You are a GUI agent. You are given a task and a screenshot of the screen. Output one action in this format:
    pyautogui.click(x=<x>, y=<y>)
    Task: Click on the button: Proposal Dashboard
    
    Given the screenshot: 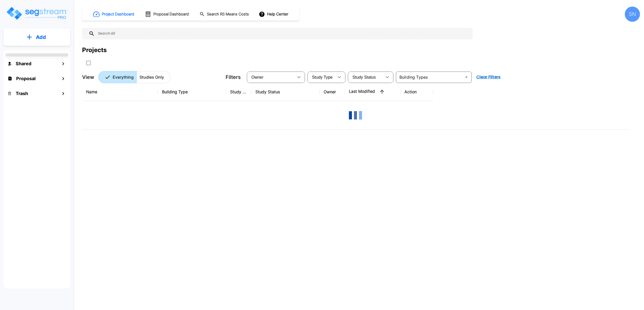 What is the action you would take?
    pyautogui.click(x=167, y=14)
    